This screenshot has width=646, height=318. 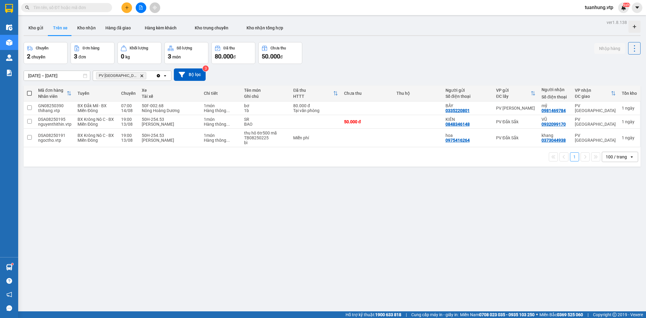 I want to click on button: aim, so click(x=155, y=8).